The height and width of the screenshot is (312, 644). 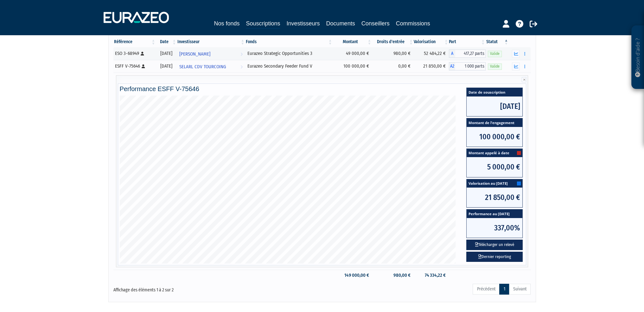 I want to click on div: ESO 3-68949, so click(x=134, y=53).